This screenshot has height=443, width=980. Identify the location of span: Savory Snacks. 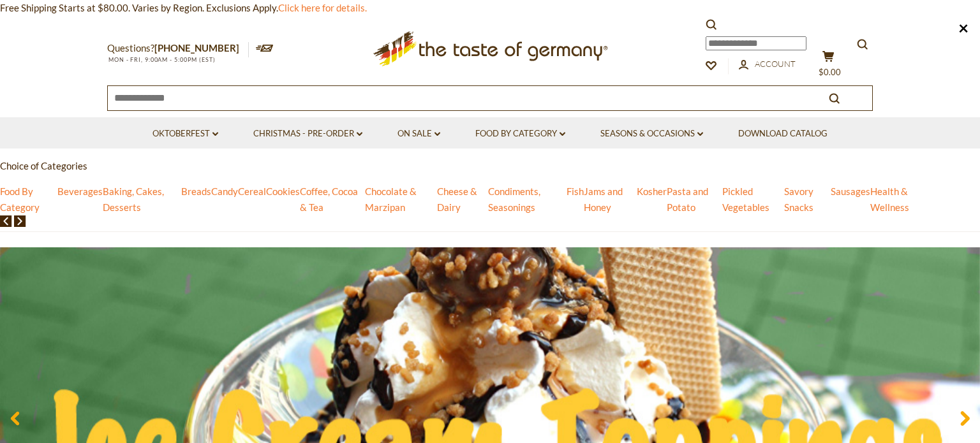
(798, 199).